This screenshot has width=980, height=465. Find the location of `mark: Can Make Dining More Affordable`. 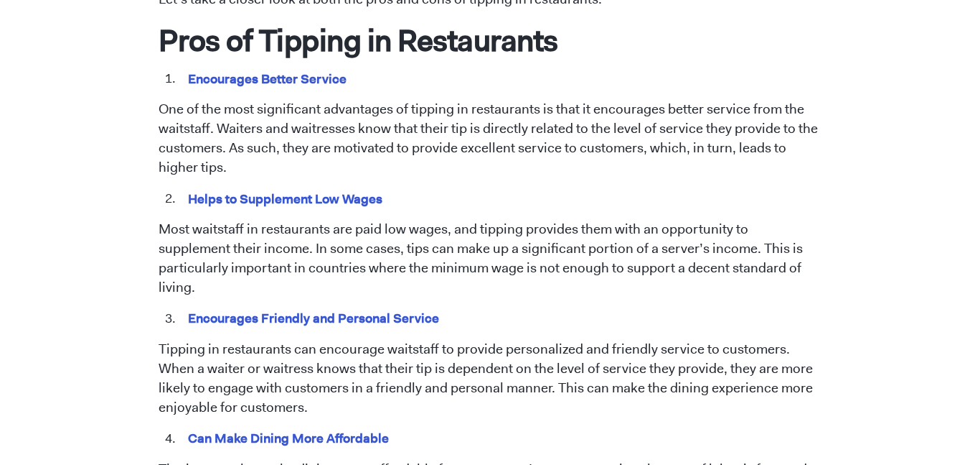

mark: Can Make Dining More Affordable is located at coordinates (289, 438).